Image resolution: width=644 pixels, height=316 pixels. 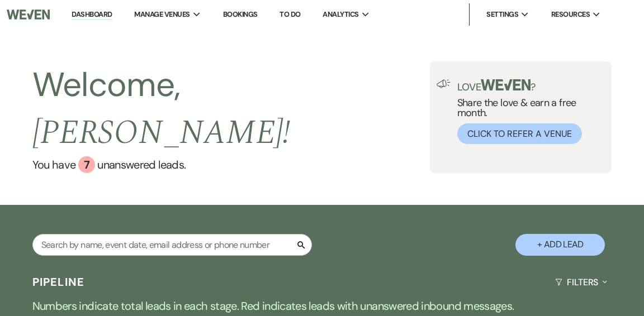 I want to click on img: weven-logo-green.svg, so click(x=505, y=85).